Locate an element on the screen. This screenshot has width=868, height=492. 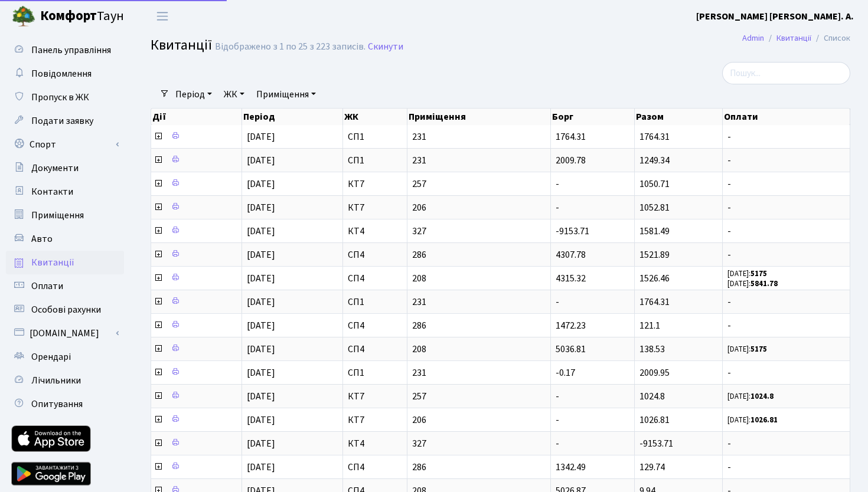
span: 2009.95 is located at coordinates (654, 373).